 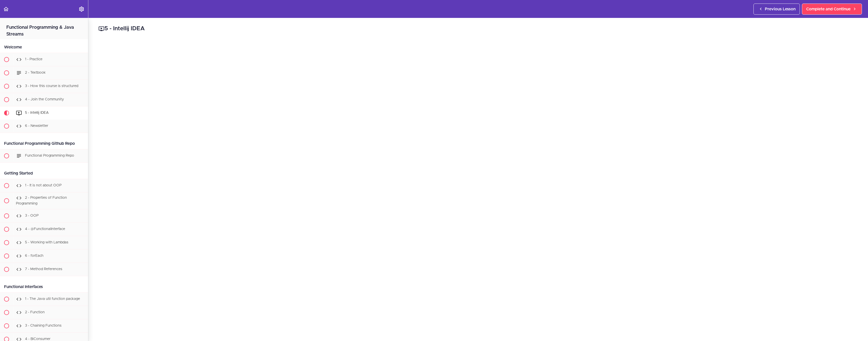 I want to click on span: 2 - Properties of Function Programming, so click(x=41, y=201).